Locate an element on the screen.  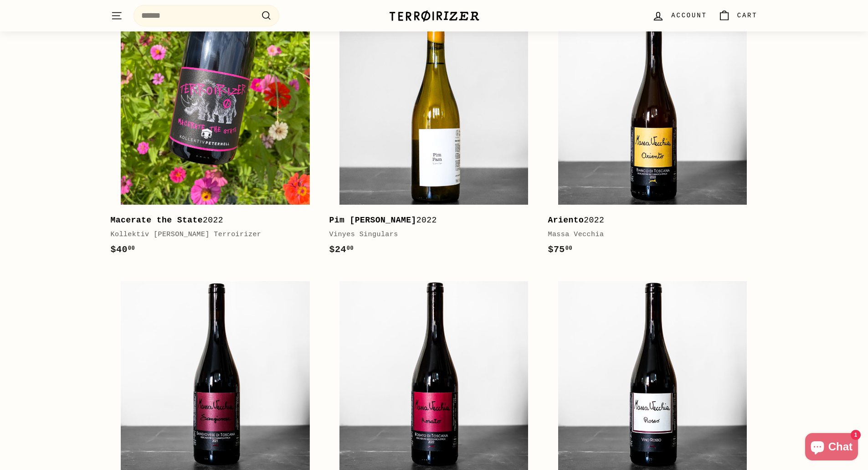
span: $40 is located at coordinates (123, 249).